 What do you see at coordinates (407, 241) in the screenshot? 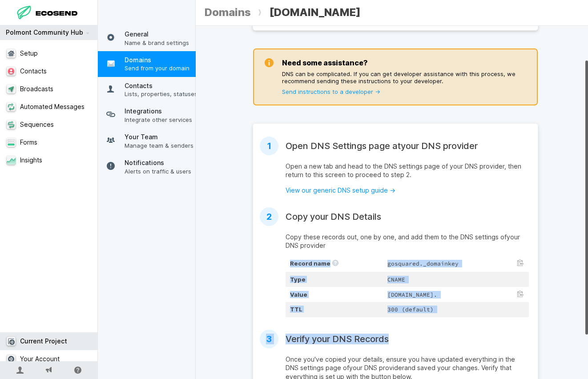
I see `p: Copy these records out, one by one, and add them to the DNS settings of your DNS provider` at bounding box center [407, 241].